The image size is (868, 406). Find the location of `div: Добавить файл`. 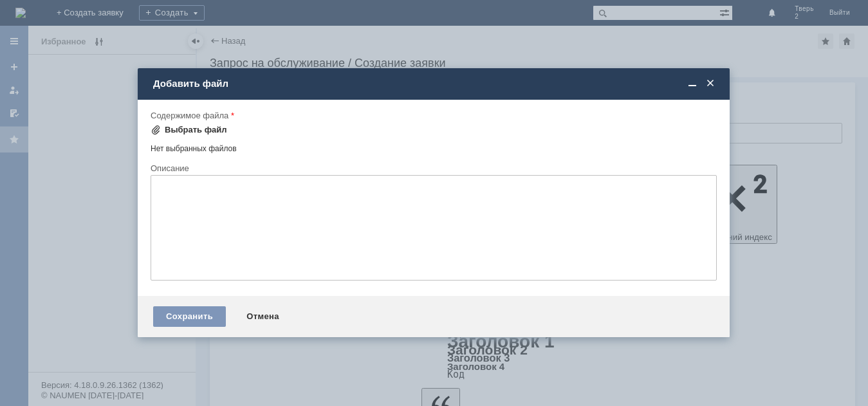

div: Добавить файл is located at coordinates (434, 84).